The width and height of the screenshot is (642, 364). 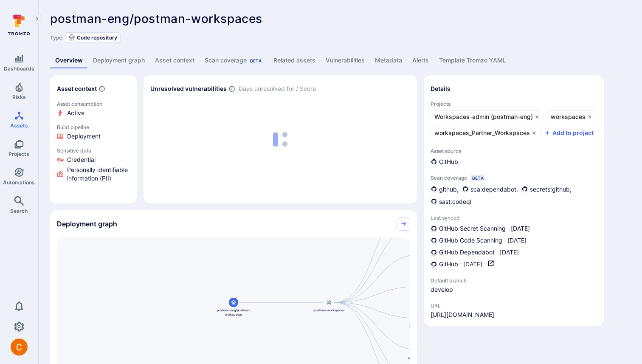 What do you see at coordinates (482, 133) in the screenshot?
I see `span: workspaces_Partner_Workspaces` at bounding box center [482, 133].